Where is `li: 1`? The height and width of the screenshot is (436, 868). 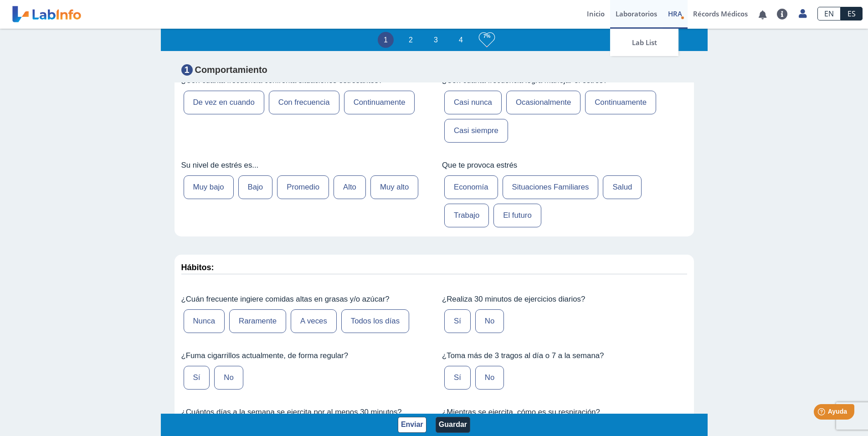 li: 1 is located at coordinates (386, 39).